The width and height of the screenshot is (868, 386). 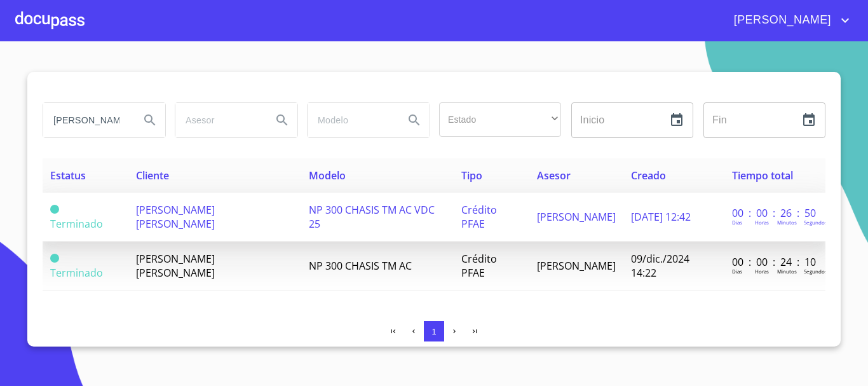 I want to click on button: 1, so click(x=434, y=331).